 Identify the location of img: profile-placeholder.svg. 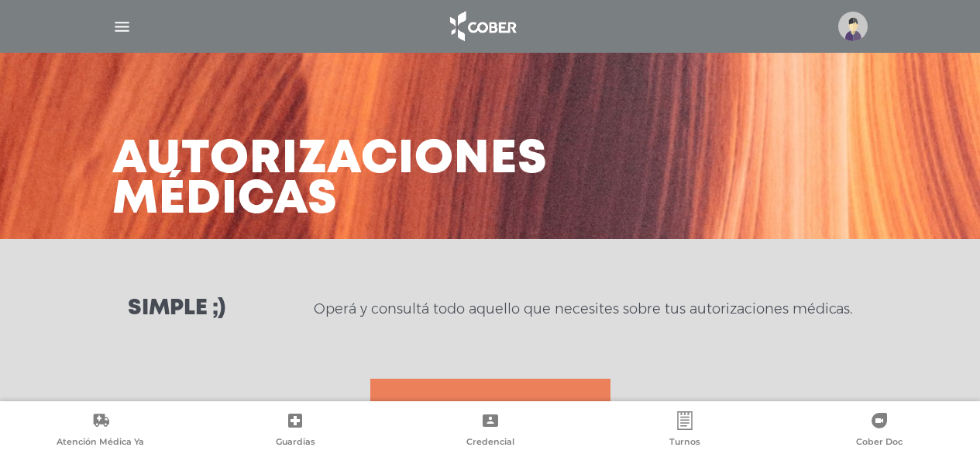
(853, 27).